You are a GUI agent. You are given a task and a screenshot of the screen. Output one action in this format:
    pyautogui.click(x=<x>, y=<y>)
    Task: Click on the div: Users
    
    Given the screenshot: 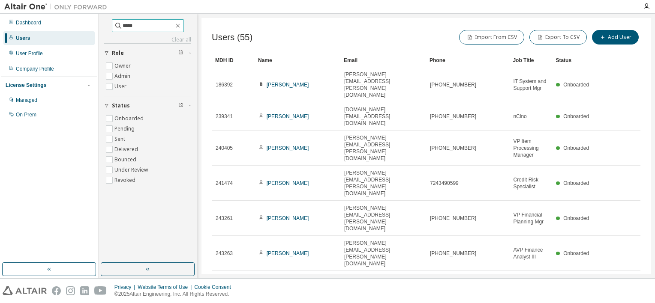 What is the action you would take?
    pyautogui.click(x=23, y=38)
    